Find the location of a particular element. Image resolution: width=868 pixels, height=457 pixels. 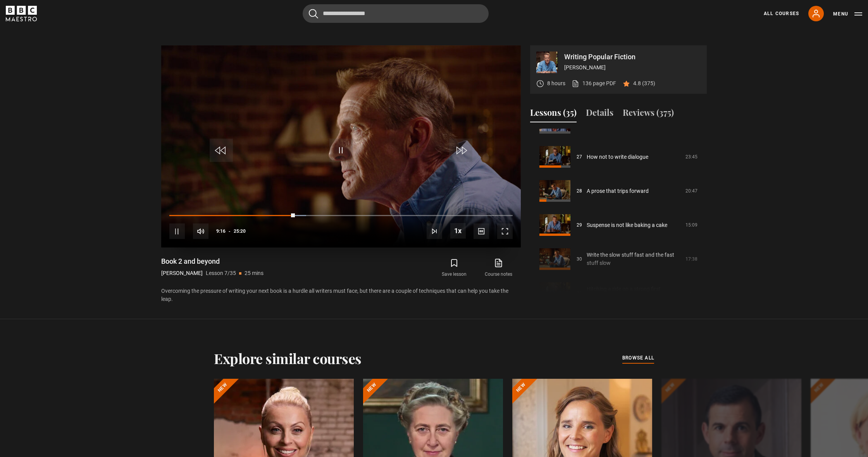

p: Writing Popular Fiction is located at coordinates (633, 57).